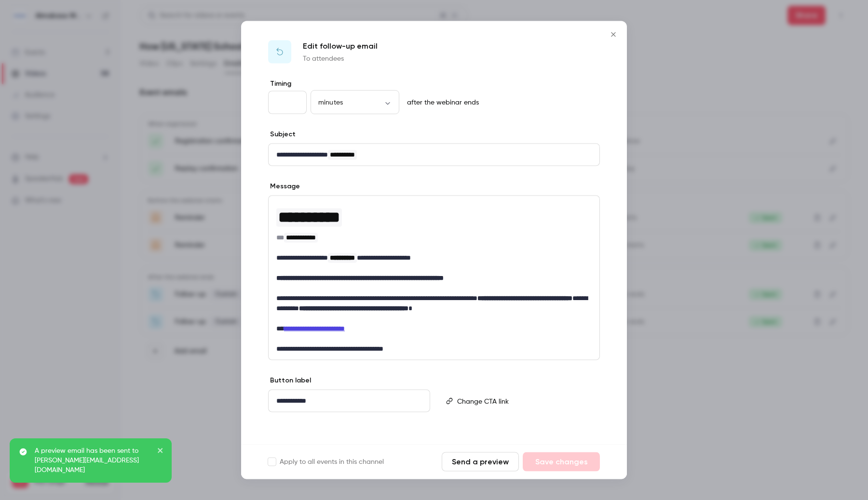 The width and height of the screenshot is (868, 500). Describe the element at coordinates (480, 462) in the screenshot. I see `button: Send a preview` at that location.